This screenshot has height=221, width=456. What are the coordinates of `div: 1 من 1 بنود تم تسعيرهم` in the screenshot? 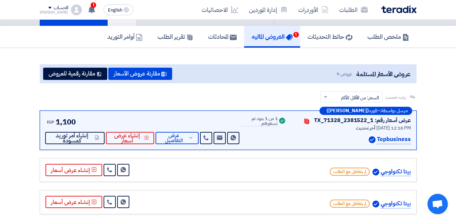 It's located at (260, 121).